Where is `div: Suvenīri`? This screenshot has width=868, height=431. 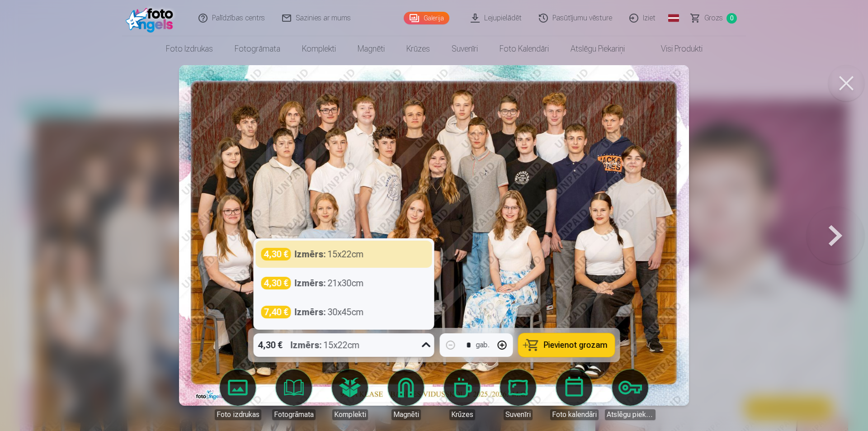
div: Suvenīri is located at coordinates (518, 415).